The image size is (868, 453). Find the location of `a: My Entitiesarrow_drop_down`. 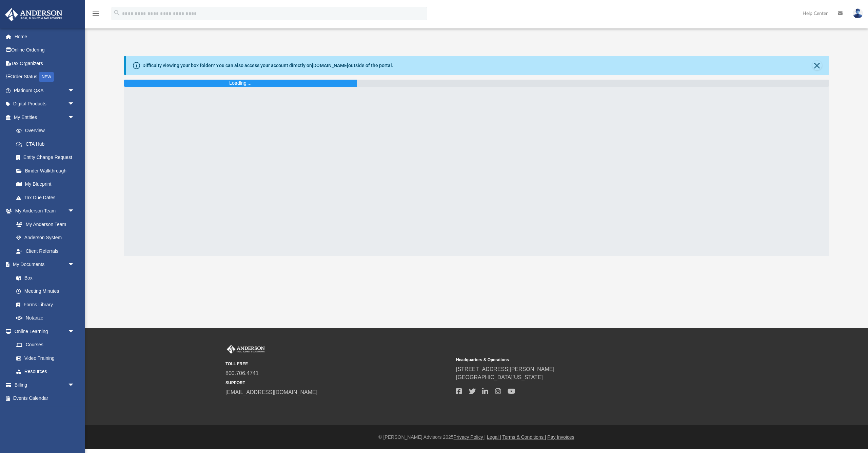

a: My Entitiesarrow_drop_down is located at coordinates (45, 117).